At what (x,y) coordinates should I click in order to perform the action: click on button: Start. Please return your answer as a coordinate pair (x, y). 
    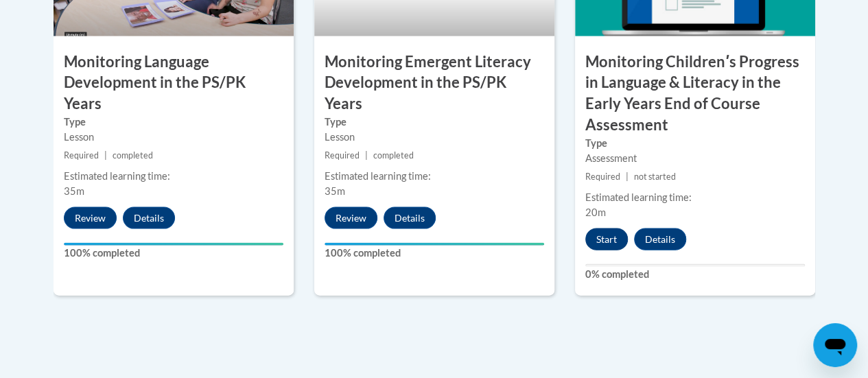
    Looking at the image, I should click on (606, 240).